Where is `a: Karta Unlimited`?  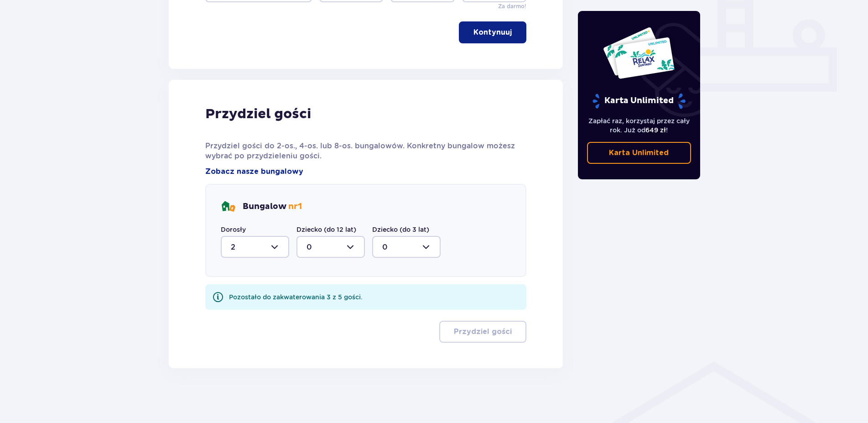 a: Karta Unlimited is located at coordinates (640, 153).